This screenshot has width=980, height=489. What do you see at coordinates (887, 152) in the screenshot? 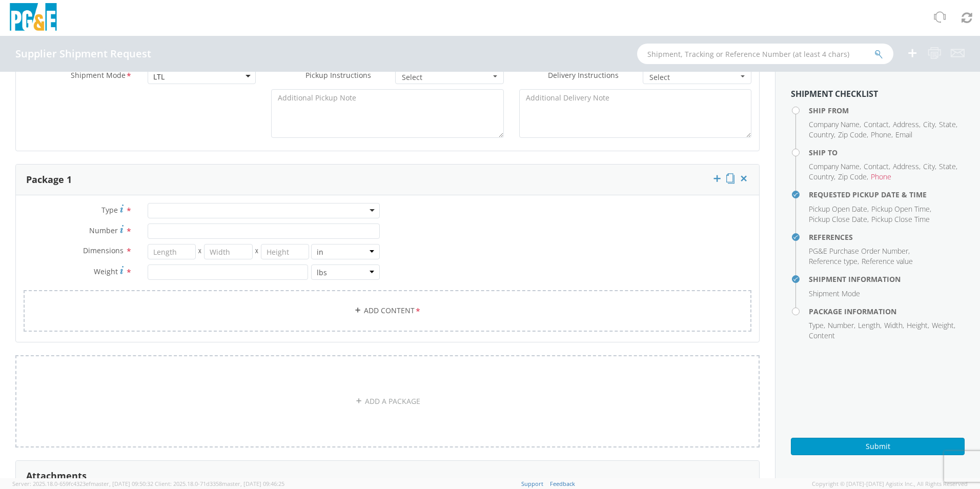
I see `h4: Ship To` at bounding box center [887, 152].